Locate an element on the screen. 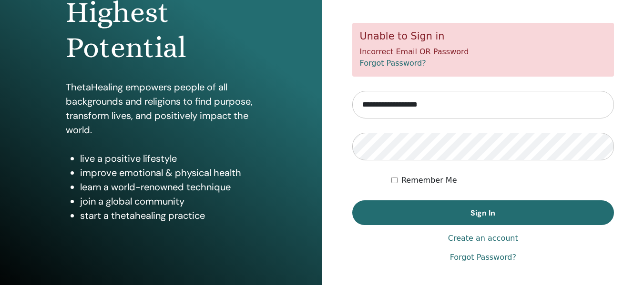  label: Remember Me is located at coordinates (429, 180).